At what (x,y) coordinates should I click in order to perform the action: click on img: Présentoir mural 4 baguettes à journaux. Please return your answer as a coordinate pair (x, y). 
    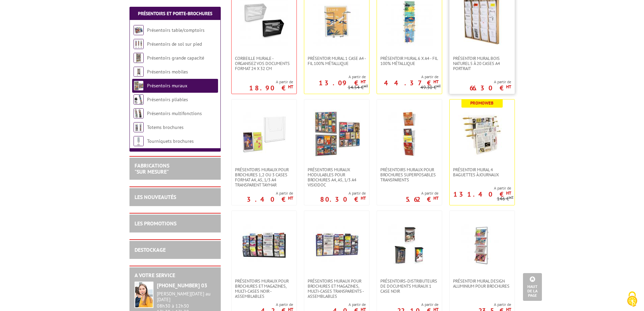
    Looking at the image, I should click on (482, 133).